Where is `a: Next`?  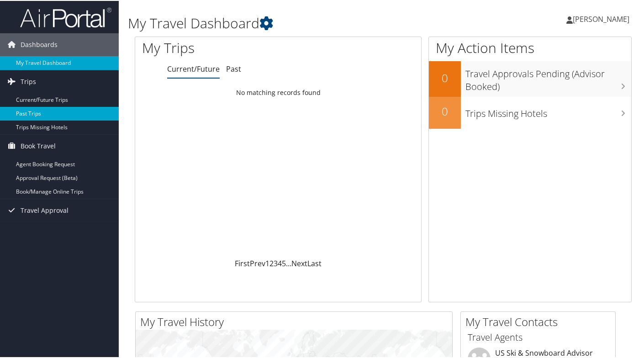 a: Next is located at coordinates (299, 262).